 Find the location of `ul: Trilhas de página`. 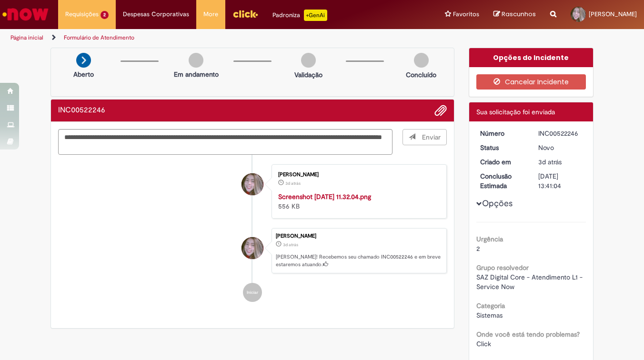

ul: Trilhas de página is located at coordinates (214, 38).